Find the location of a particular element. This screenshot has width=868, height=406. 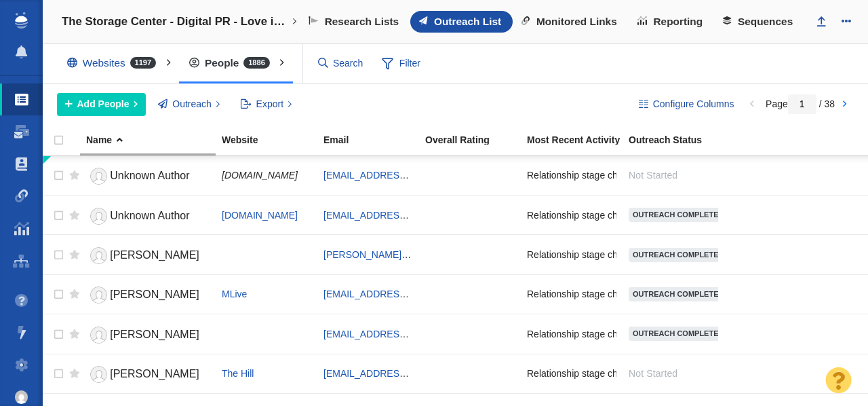

span: Reporting is located at coordinates (678, 22).